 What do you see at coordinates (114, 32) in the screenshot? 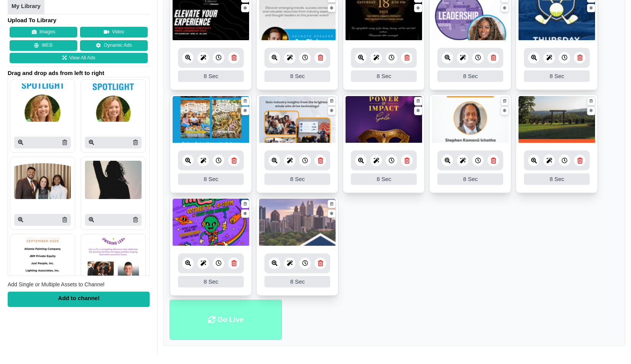
I see `button: Video` at bounding box center [114, 32].